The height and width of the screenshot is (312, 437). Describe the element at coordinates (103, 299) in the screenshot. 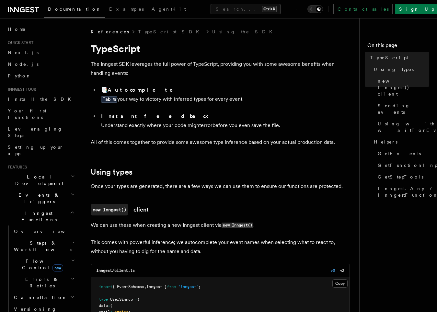

I see `span: type` at that location.